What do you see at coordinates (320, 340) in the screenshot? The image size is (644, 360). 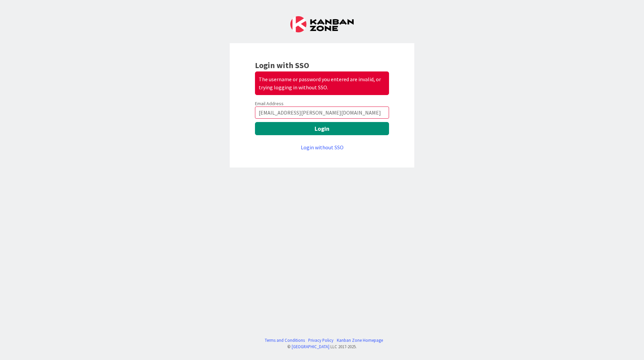 I see `a: Privacy Policy` at bounding box center [320, 340].